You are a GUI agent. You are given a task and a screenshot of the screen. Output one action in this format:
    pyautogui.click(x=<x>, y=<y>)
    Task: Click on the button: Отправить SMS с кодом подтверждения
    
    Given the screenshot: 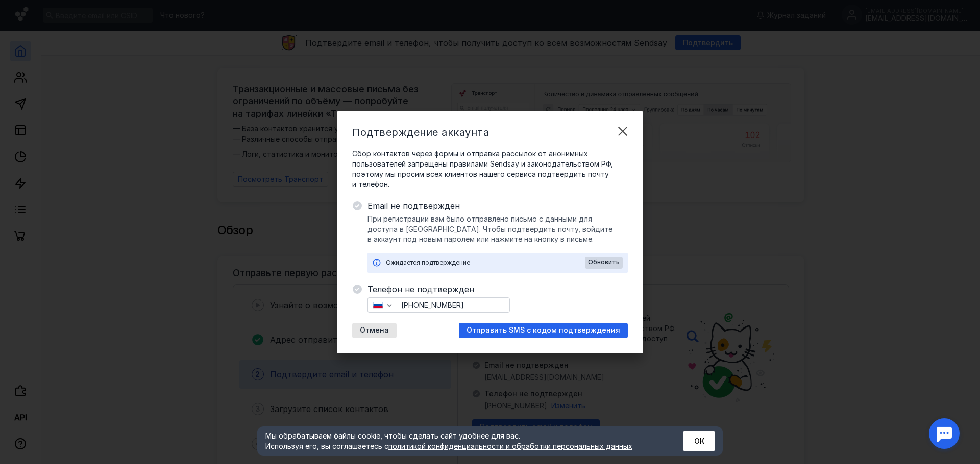 What is the action you would take?
    pyautogui.click(x=543, y=331)
    